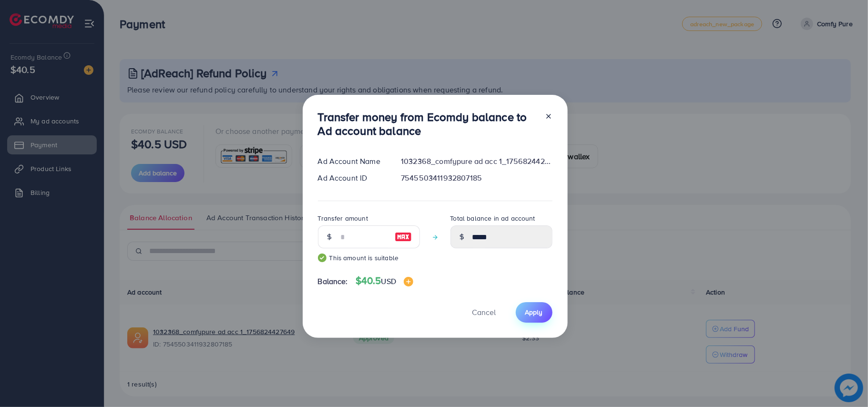 The height and width of the screenshot is (407, 868). Describe the element at coordinates (352, 161) in the screenshot. I see `div: Ad Account Name` at that location.